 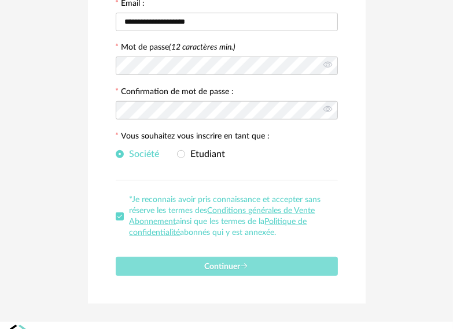 What do you see at coordinates (205, 154) in the screenshot?
I see `span: Etudiant` at bounding box center [205, 154].